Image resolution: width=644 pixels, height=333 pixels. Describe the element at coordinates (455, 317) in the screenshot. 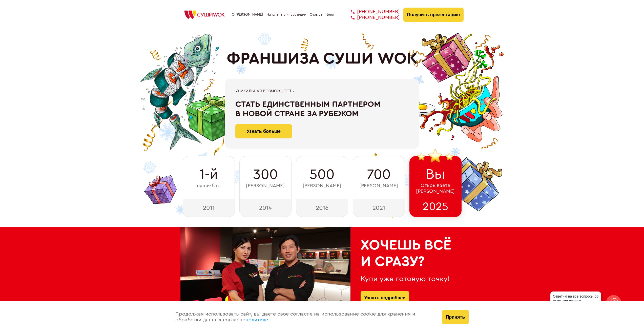

I see `button: Принять` at that location.